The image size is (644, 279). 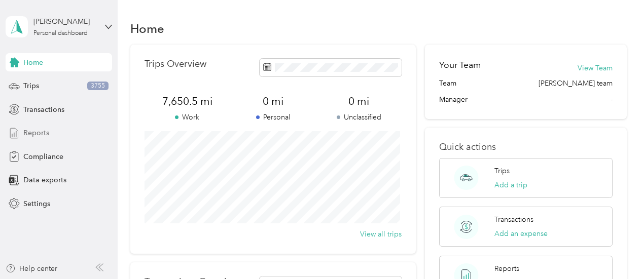 What do you see at coordinates (31, 268) in the screenshot?
I see `div: Help center` at bounding box center [31, 268].